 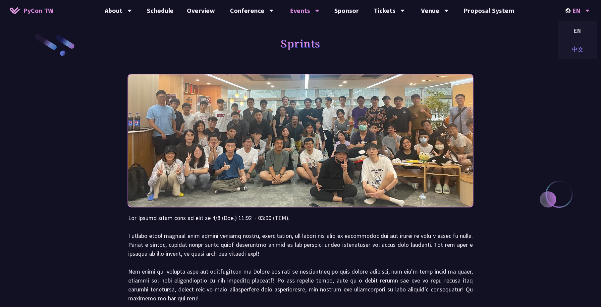 I want to click on img: Photo of PyCon Taiwan Sprints, so click(x=300, y=141).